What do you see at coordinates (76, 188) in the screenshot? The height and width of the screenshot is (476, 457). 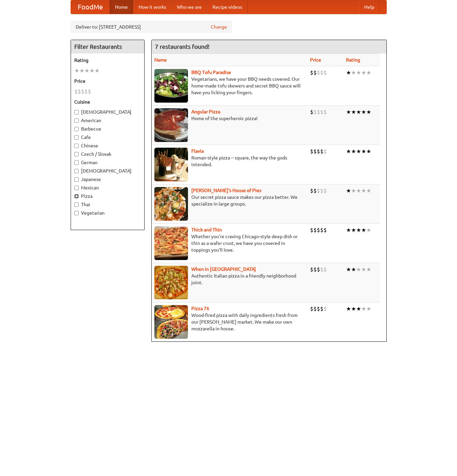 I see `input: Mexican` at bounding box center [76, 188].